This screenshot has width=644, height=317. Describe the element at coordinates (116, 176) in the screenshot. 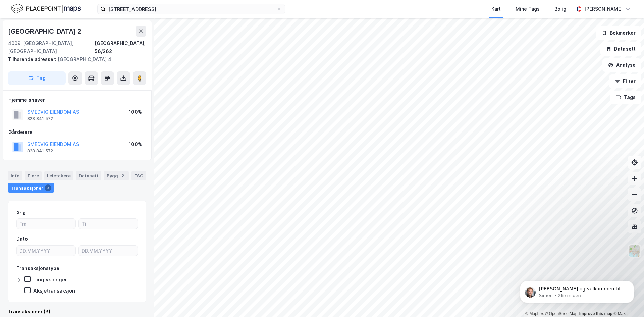

I see `div: Bygg` at that location.